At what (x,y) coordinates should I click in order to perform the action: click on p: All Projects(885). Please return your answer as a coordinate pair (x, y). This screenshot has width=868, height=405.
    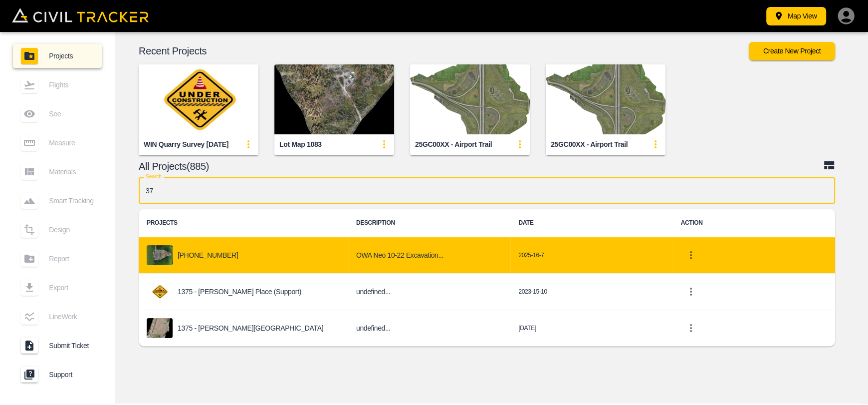
    Looking at the image, I should click on (481, 166).